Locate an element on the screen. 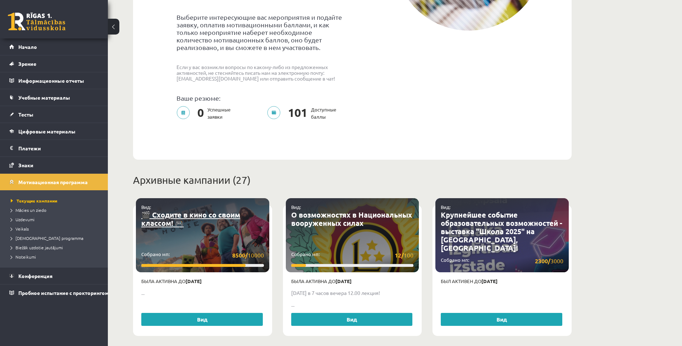  strong: 12/ is located at coordinates (399, 255).